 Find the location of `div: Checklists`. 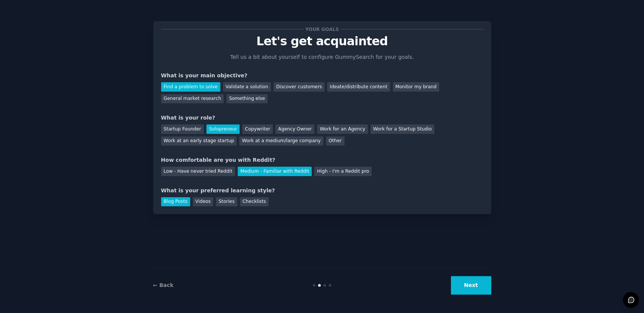

div: Checklists is located at coordinates (254, 202).